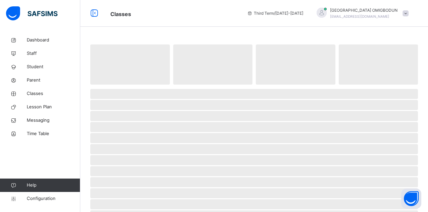 Image resolution: width=428 pixels, height=212 pixels. What do you see at coordinates (54, 121) in the screenshot?
I see `span: Messaging` at bounding box center [54, 121].